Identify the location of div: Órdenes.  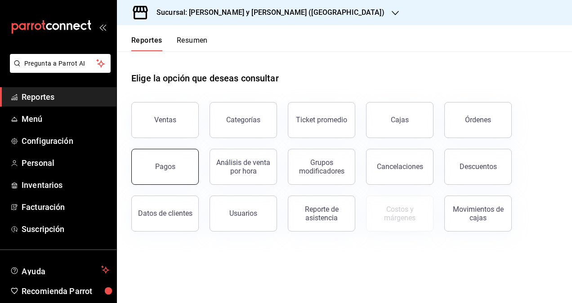
(478, 120).